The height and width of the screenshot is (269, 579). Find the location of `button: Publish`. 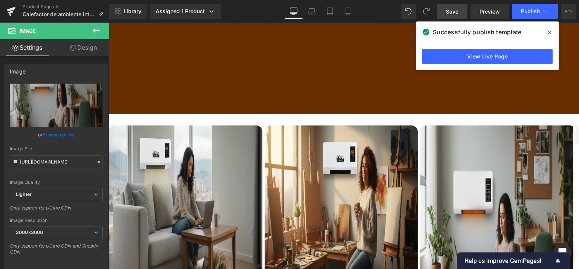

button: Publish is located at coordinates (535, 11).